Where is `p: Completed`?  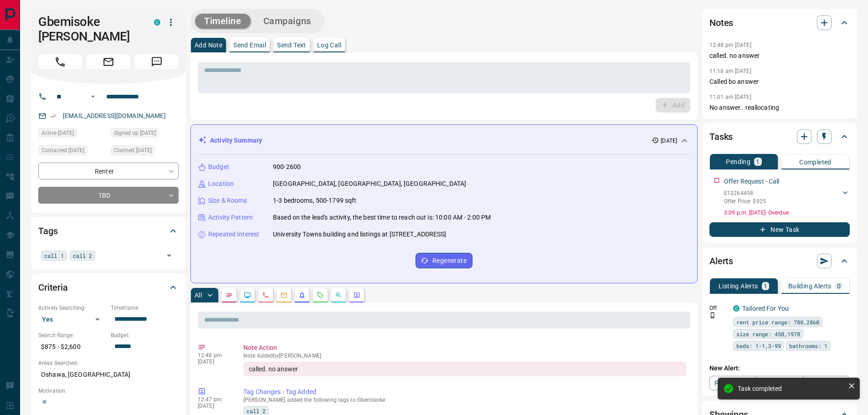 p: Completed is located at coordinates (815, 162).